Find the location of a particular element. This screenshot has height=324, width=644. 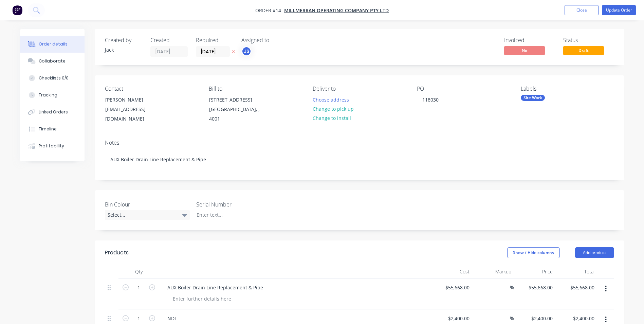

div: Total is located at coordinates (576, 271).